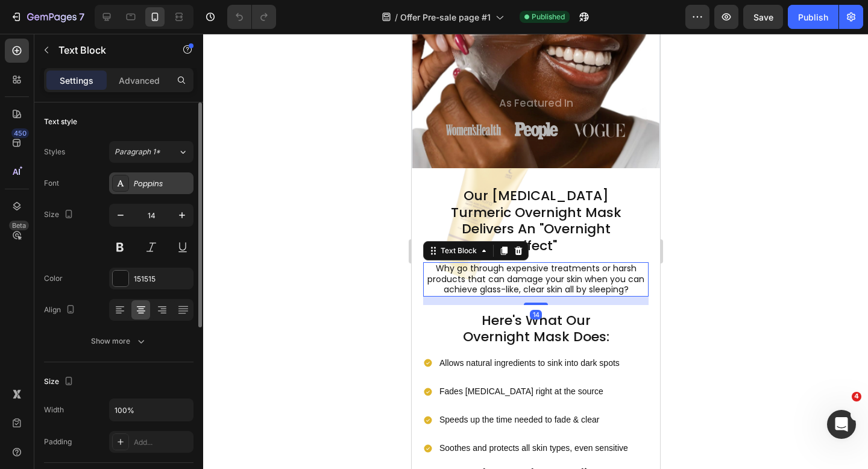  What do you see at coordinates (813, 17) in the screenshot?
I see `button: Publish` at bounding box center [813, 17].